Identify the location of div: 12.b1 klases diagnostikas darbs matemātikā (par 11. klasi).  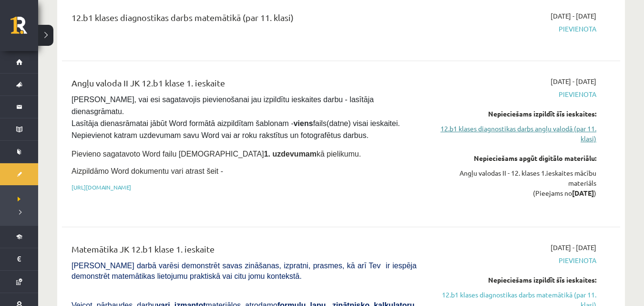
(244, 20).